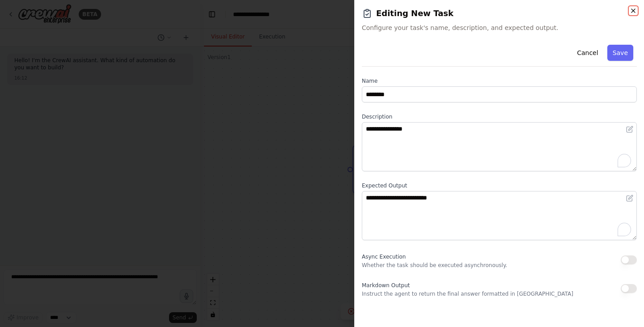  I want to click on label: Name, so click(500, 81).